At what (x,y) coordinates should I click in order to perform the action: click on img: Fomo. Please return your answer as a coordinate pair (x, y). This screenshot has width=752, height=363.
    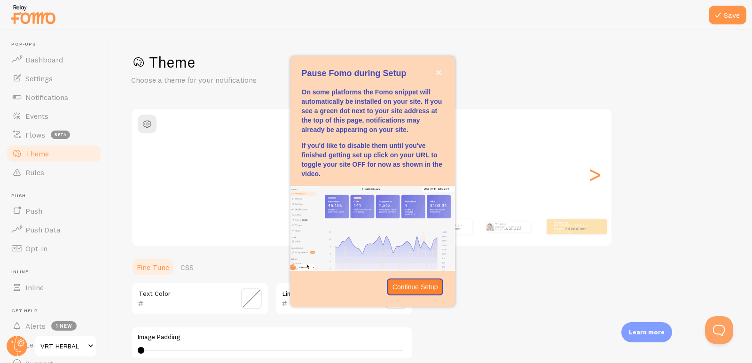
    Looking at the image, I should click on (490, 227).